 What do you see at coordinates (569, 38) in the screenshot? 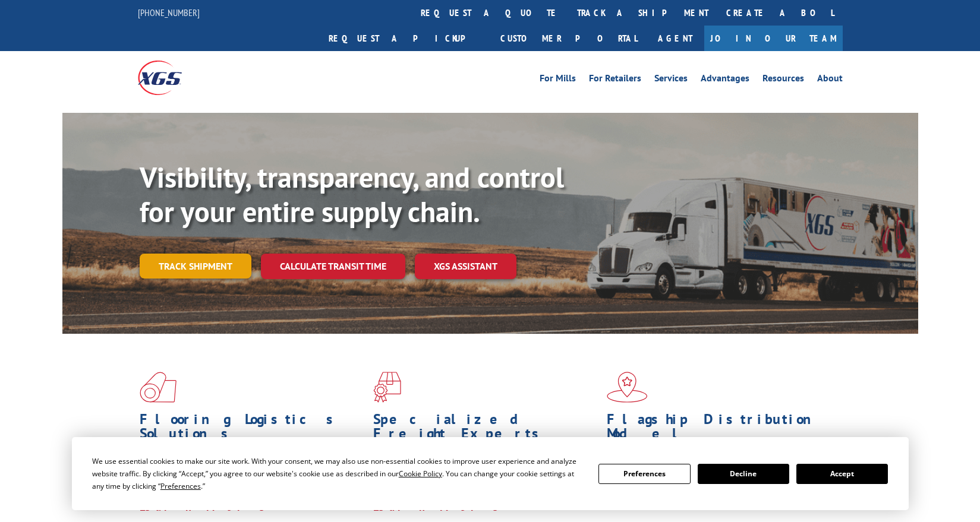
I see `a: Customer Portal` at bounding box center [569, 38].